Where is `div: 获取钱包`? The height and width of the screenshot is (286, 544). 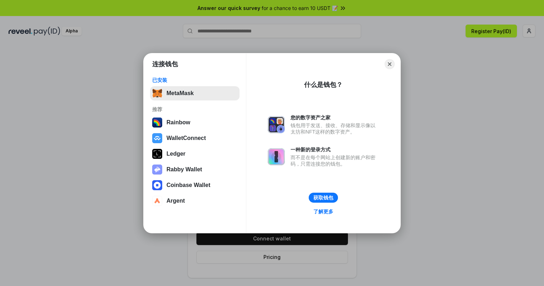 div: 获取钱包 is located at coordinates (323, 198).